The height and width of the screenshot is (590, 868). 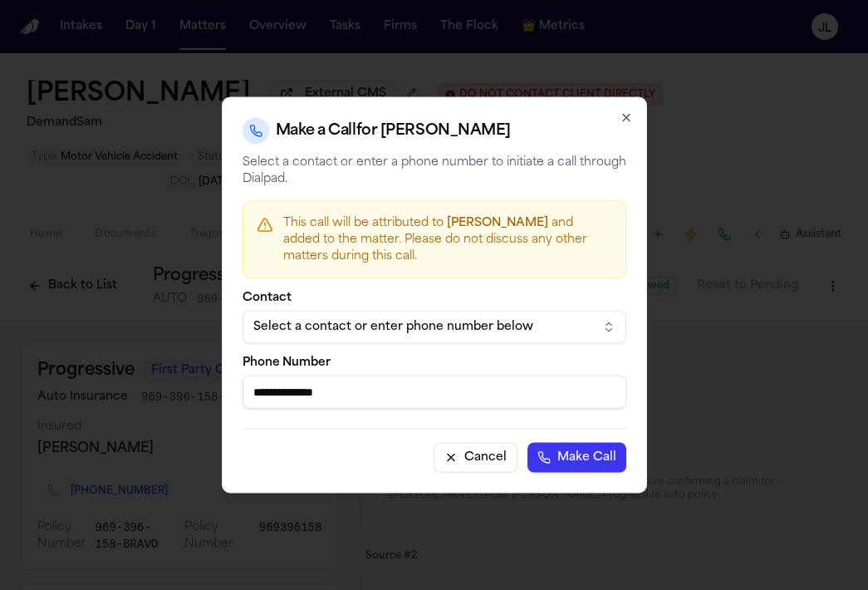 What do you see at coordinates (434, 298) in the screenshot?
I see `label: Contact` at bounding box center [434, 298].